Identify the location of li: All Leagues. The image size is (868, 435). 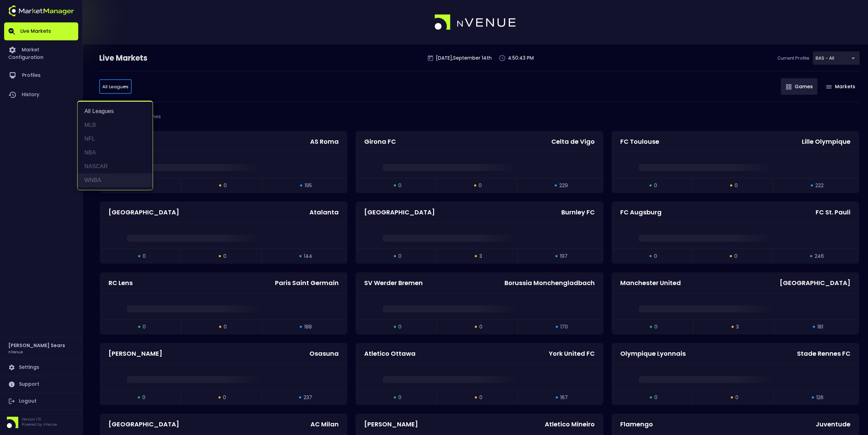
(115, 112).